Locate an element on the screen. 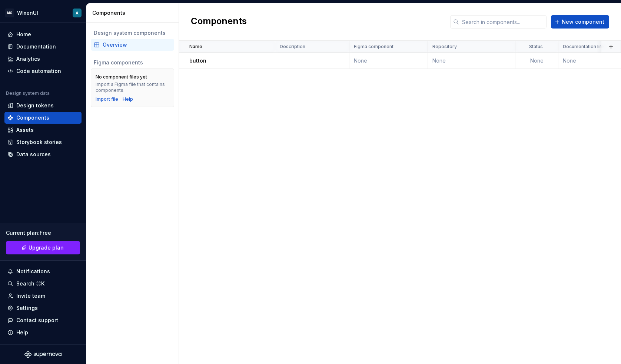  a: Supernova Logo is located at coordinates (43, 354).